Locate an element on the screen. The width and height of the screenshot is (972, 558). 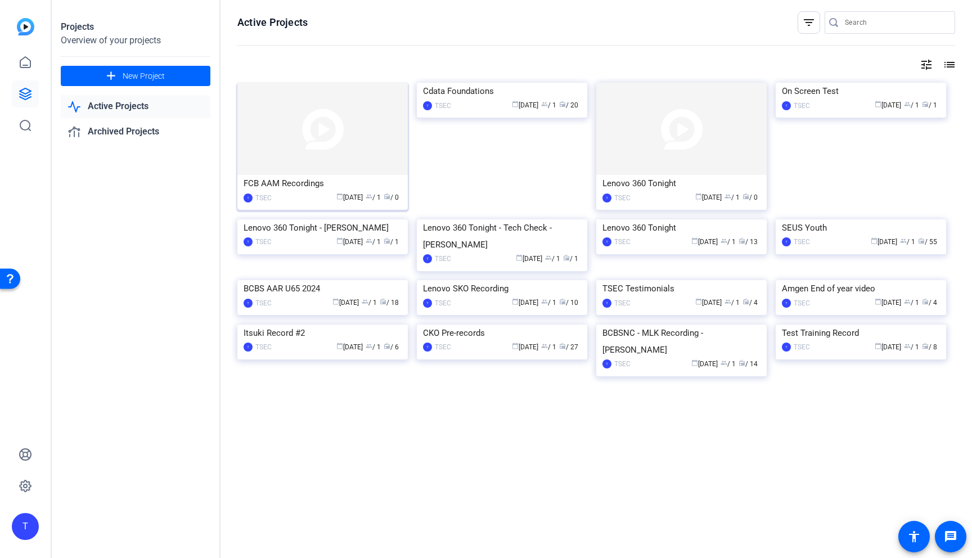
input: Search is located at coordinates (896, 23).